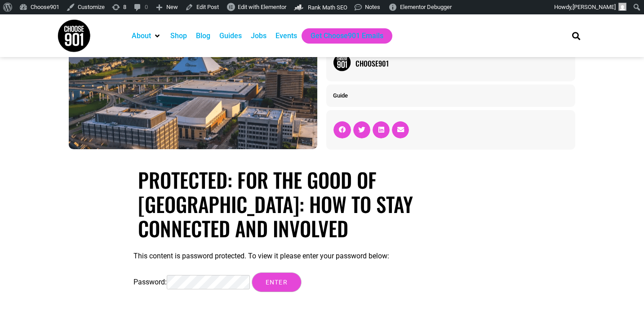  Describe the element at coordinates (141, 36) in the screenshot. I see `a: About` at that location.